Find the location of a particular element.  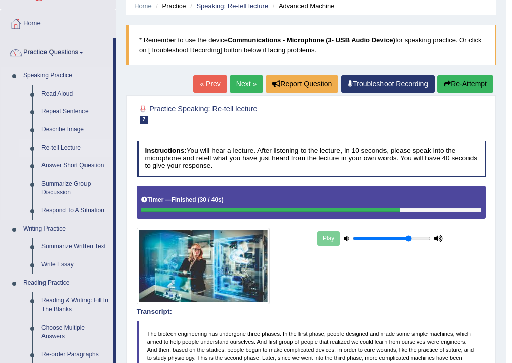

a: Repeat Sentence is located at coordinates (75, 112).